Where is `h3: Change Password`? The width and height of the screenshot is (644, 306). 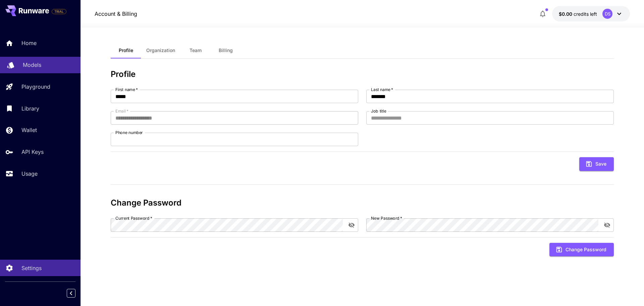 h3: Change Password is located at coordinates (362, 203).